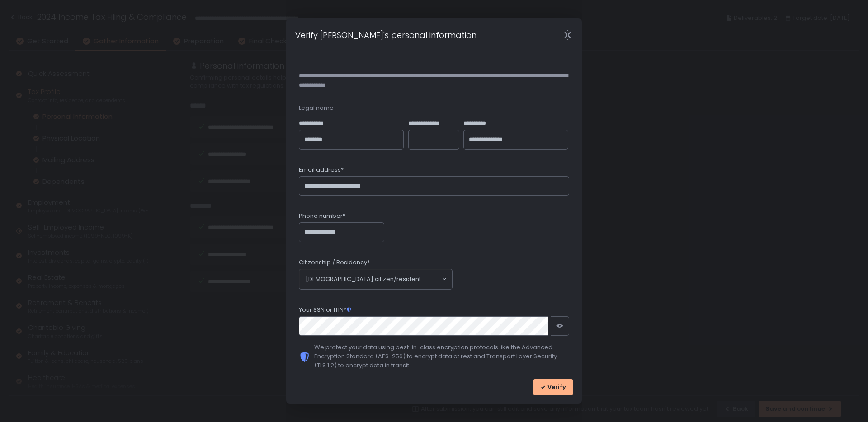  What do you see at coordinates (567, 35) in the screenshot?
I see `div: Close` at bounding box center [567, 35].